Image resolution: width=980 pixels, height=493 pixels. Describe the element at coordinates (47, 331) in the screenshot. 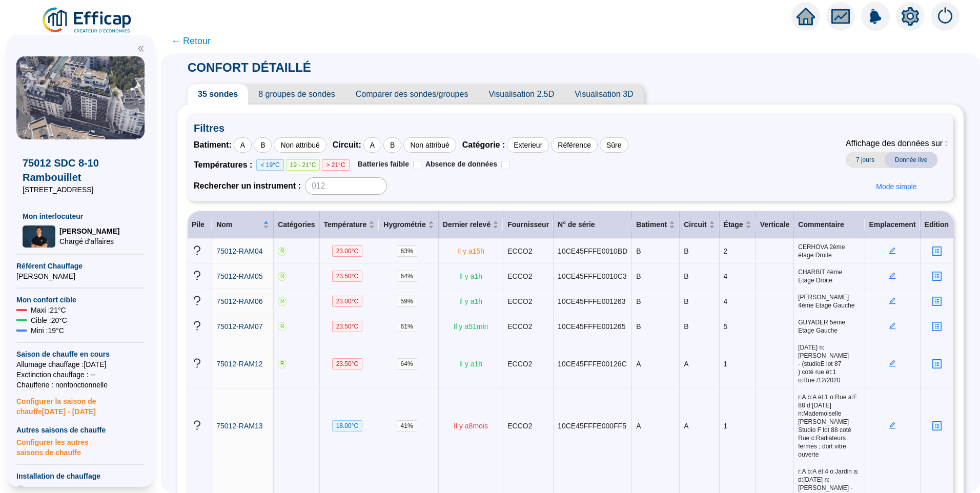

I see `span: Mini : 19 °C` at that location.